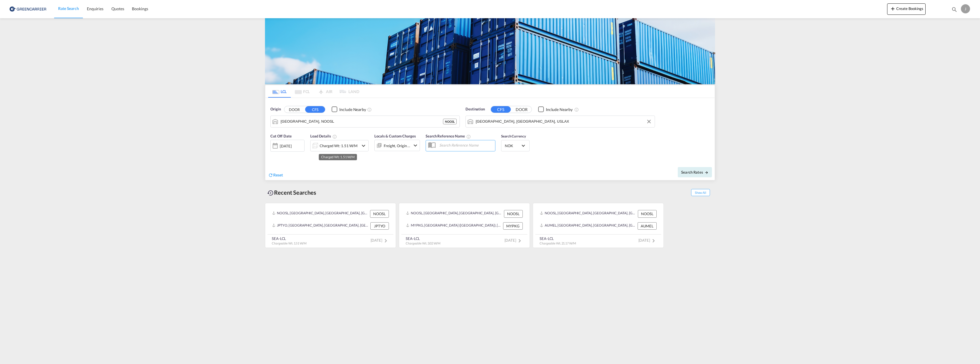 The height and width of the screenshot is (364, 980). Describe the element at coordinates (380, 226) in the screenshot. I see `div: JPTYO` at that location.